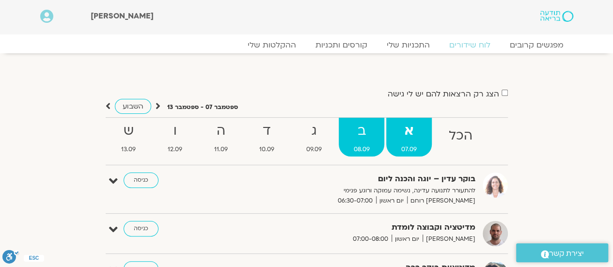 Image resolution: width=613 pixels, height=267 pixels. What do you see at coordinates (129, 131) in the screenshot?
I see `strong: ש` at bounding box center [129, 131].